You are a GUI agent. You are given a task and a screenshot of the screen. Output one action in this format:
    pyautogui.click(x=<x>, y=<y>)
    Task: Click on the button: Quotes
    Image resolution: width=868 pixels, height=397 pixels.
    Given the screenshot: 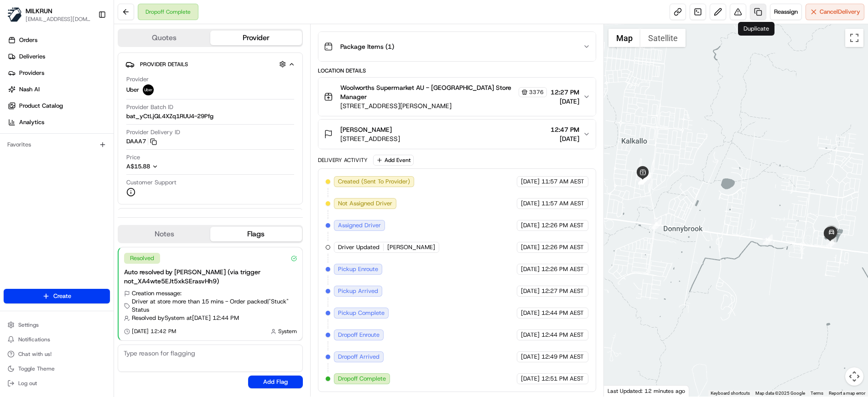 What is the action you would take?
    pyautogui.click(x=164, y=38)
    